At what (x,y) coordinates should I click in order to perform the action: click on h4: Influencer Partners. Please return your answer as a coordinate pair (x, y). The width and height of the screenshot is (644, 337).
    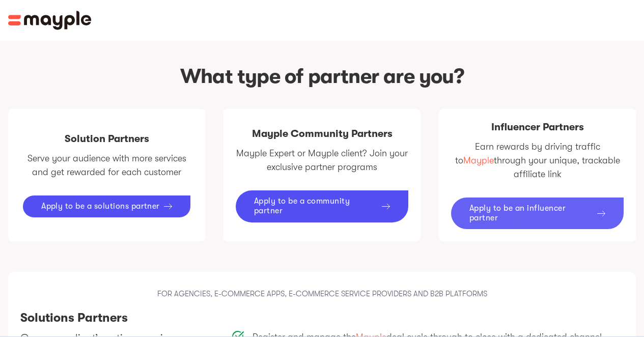
    Looking at the image, I should click on (538, 127).